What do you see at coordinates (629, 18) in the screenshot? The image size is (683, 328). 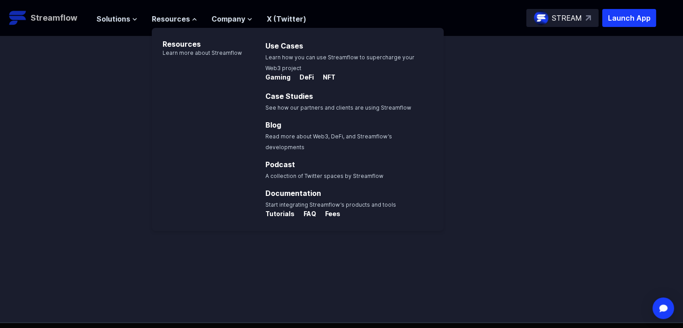 I see `p: Launch App` at bounding box center [629, 18].